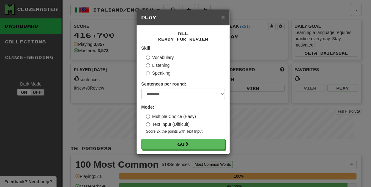 This screenshot has height=187, width=371. Describe the element at coordinates (146, 48) in the screenshot. I see `strong: Skill:` at that location.